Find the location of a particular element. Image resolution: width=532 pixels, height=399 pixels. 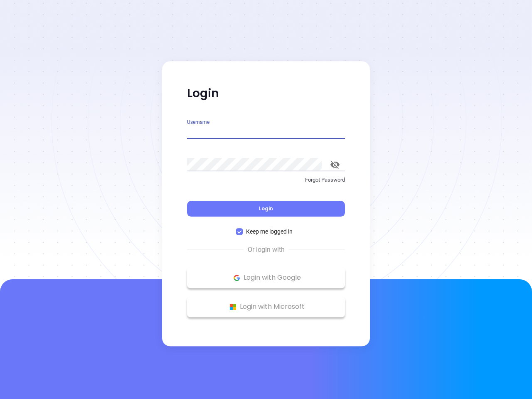

button: Google Logo Login with Google is located at coordinates (266, 278).